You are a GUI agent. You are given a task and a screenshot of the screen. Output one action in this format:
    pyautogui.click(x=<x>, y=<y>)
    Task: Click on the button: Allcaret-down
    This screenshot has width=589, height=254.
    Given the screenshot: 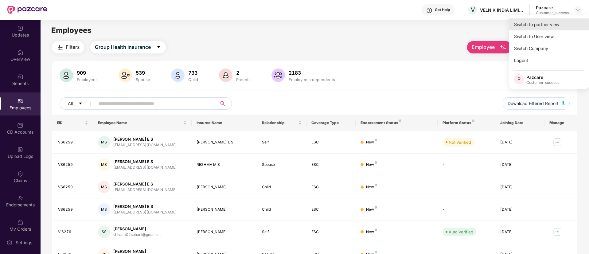 What is the action you would take?
    pyautogui.click(x=78, y=104)
    